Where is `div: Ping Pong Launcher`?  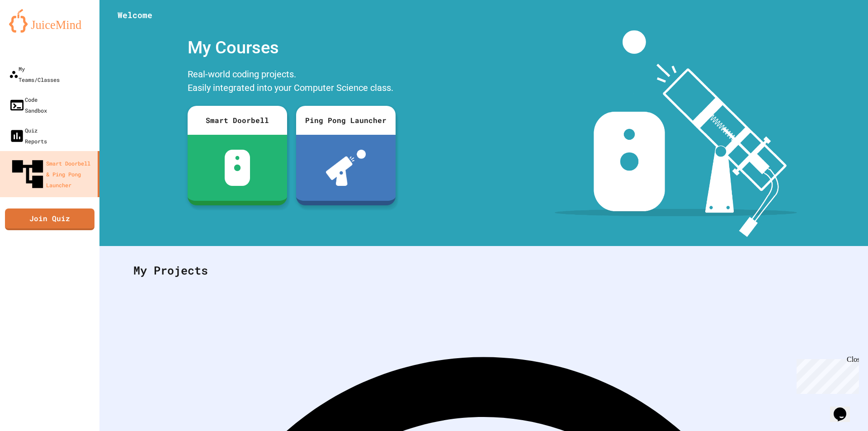 div: Ping Pong Launcher is located at coordinates (346, 120).